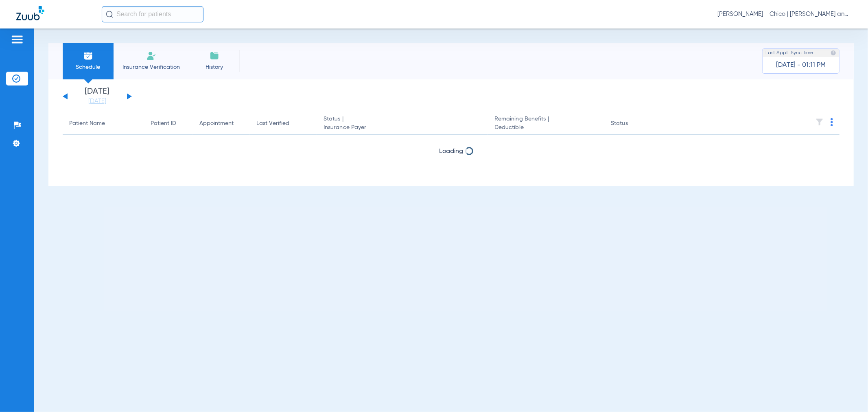  What do you see at coordinates (402, 127) in the screenshot?
I see `span: Insurance Payer` at bounding box center [402, 127].